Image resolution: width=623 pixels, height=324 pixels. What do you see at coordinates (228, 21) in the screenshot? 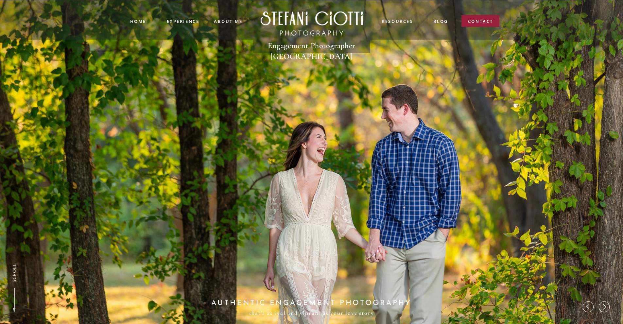
I see `nav: ABOUT me` at bounding box center [228, 21].